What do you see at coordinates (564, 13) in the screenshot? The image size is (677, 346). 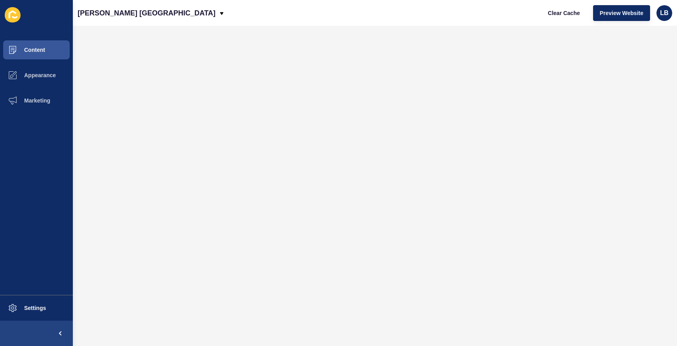 I see `span: Clear Cache` at bounding box center [564, 13].